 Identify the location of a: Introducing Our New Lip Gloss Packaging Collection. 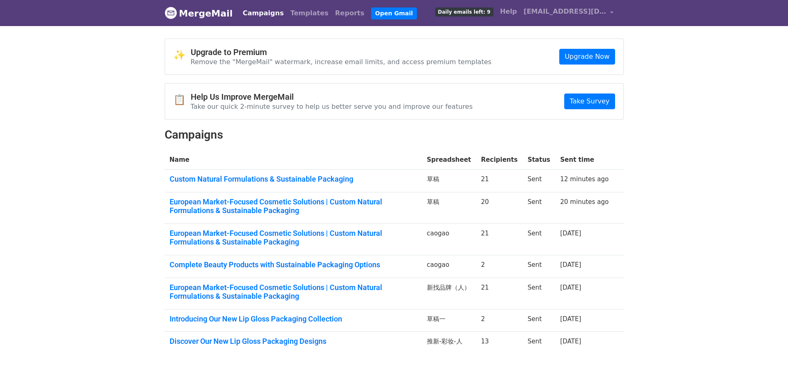
(293, 319).